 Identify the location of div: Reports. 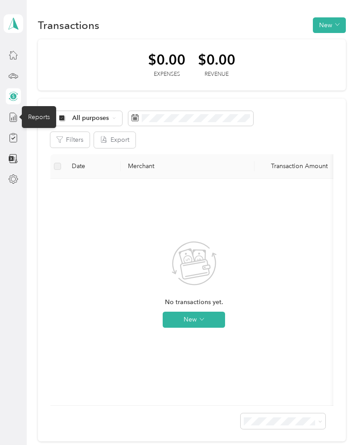
(39, 117).